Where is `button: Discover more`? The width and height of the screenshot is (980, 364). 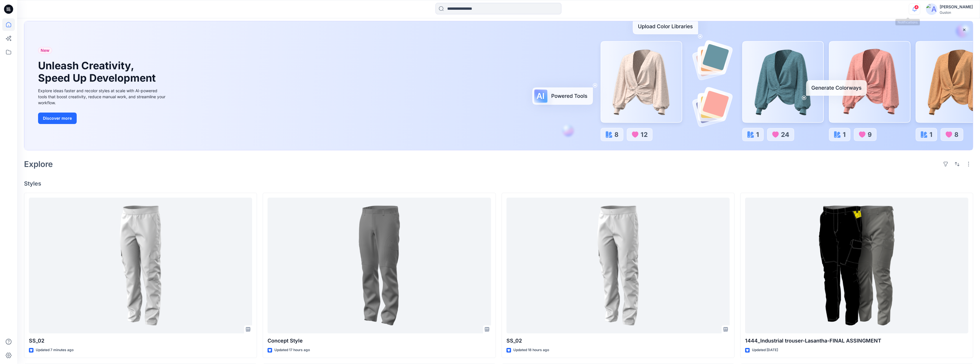 button: Discover more is located at coordinates (57, 118).